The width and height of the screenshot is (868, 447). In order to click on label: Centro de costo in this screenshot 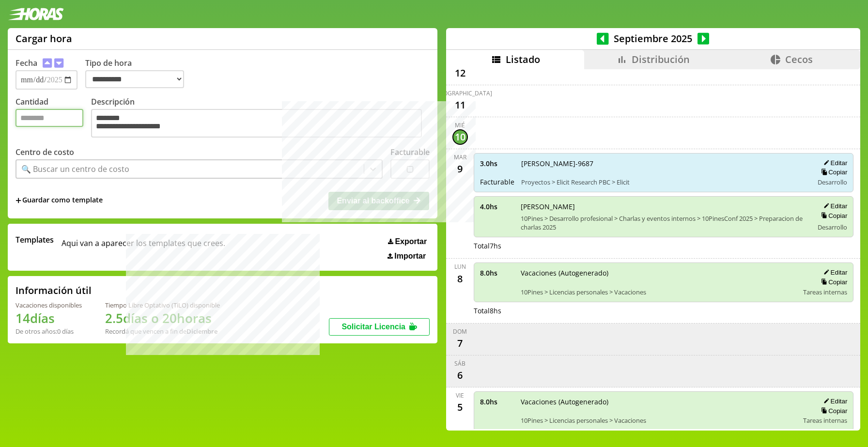, I will do `click(44, 152)`.